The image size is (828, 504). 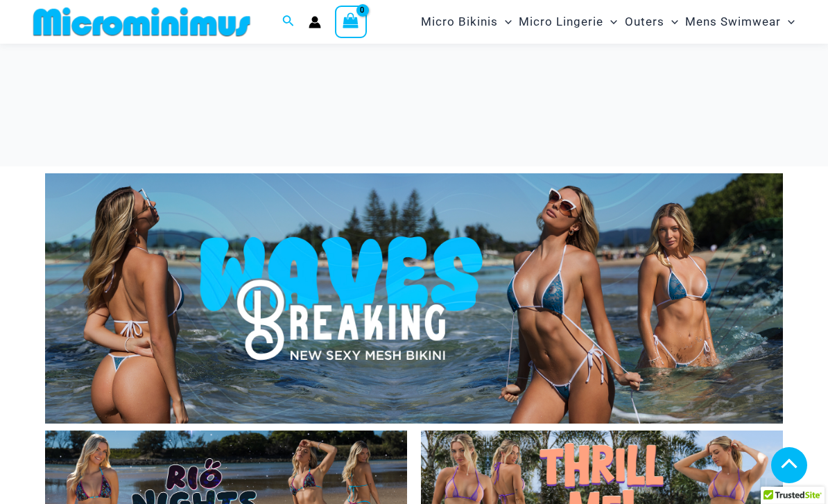 I want to click on a: View Shopping Cart, empty, so click(x=351, y=22).